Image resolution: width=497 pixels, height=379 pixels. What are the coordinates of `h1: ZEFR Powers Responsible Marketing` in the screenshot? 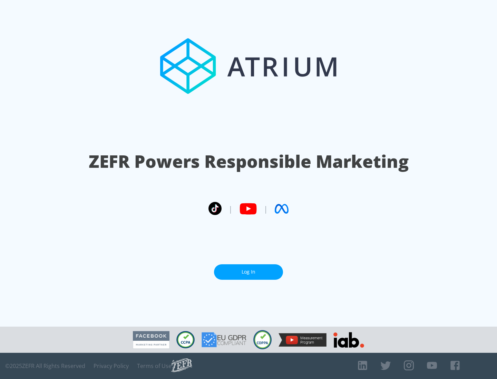 It's located at (248, 161).